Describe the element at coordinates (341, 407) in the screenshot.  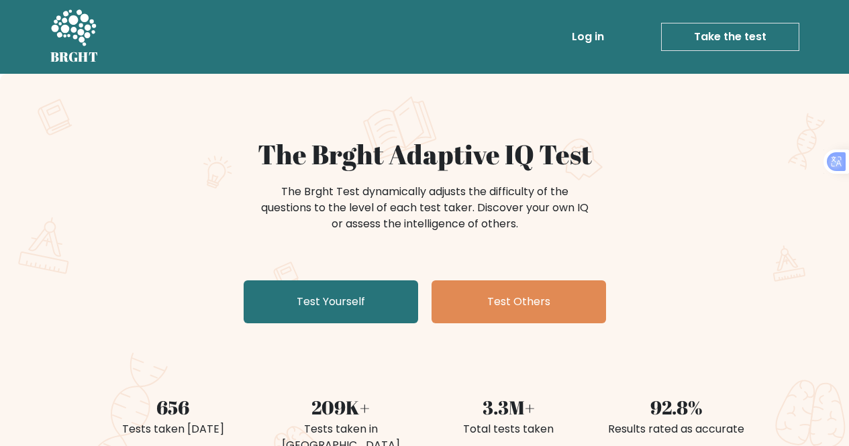
I see `div: 209K+` at that location.